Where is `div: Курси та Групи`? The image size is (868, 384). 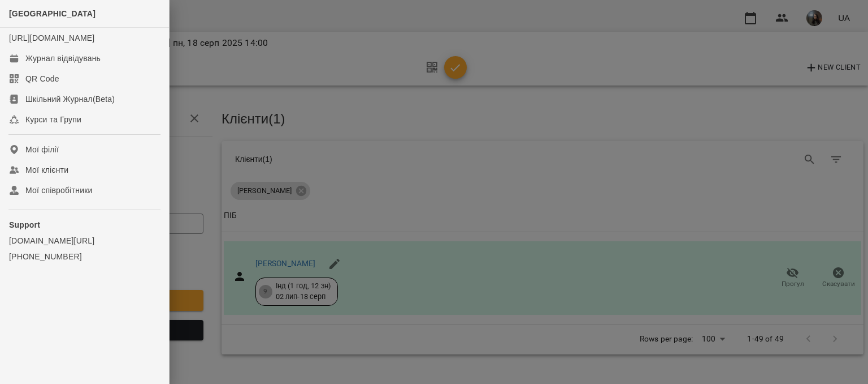
div: Курси та Групи is located at coordinates (53, 119).